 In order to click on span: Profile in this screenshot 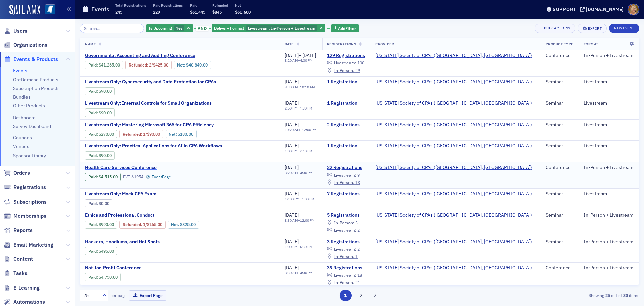, I will do `click(633, 9)`.